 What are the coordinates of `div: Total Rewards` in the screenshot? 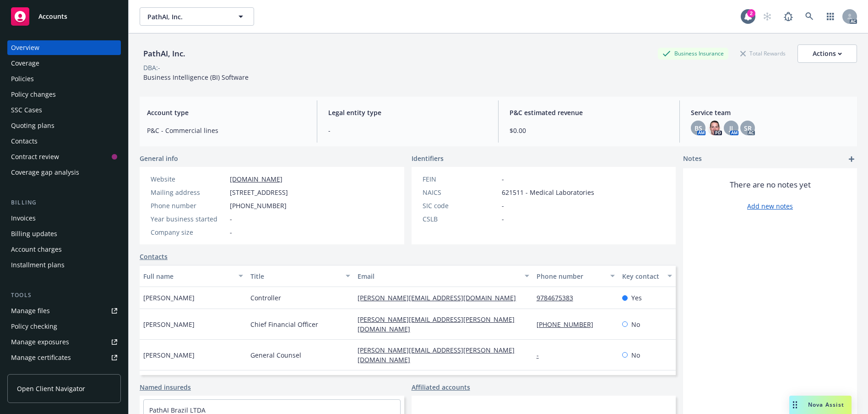 It's located at (763, 53).